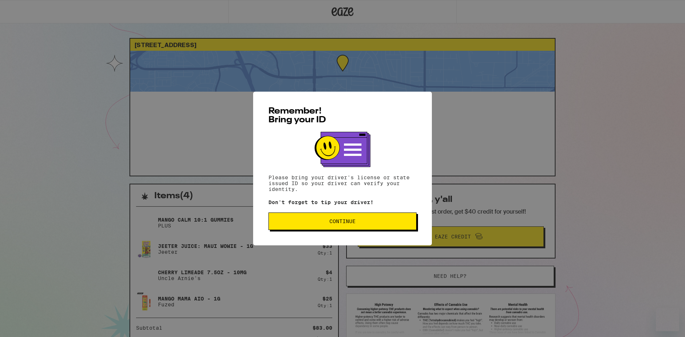 Image resolution: width=685 pixels, height=337 pixels. I want to click on span: Continue, so click(342, 221).